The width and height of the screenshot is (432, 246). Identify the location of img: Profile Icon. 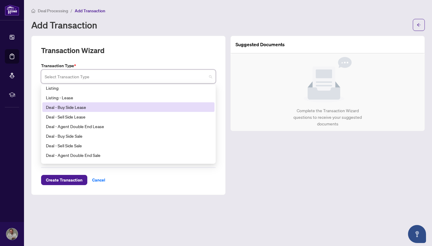
(12, 234).